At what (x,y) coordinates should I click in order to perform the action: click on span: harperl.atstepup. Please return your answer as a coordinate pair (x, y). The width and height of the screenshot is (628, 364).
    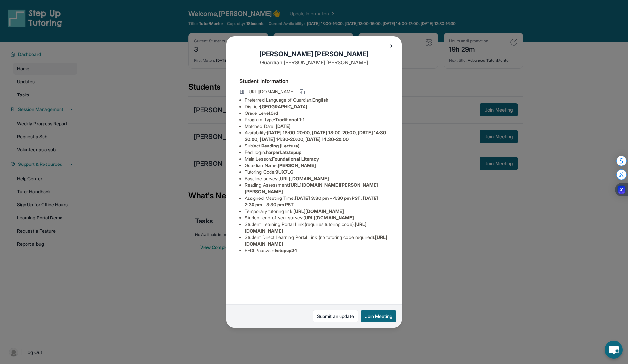
    Looking at the image, I should click on (284, 152).